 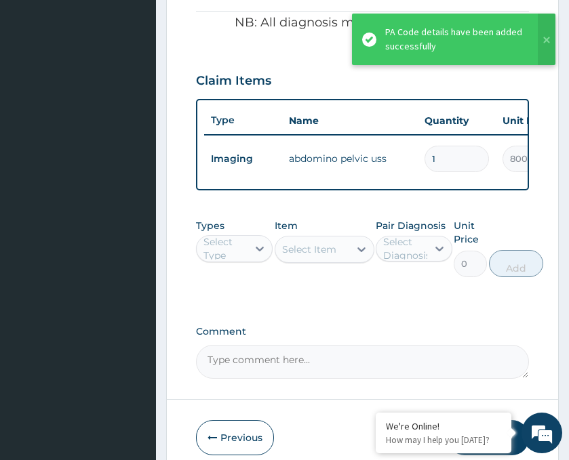 I want to click on th: Type, so click(x=243, y=120).